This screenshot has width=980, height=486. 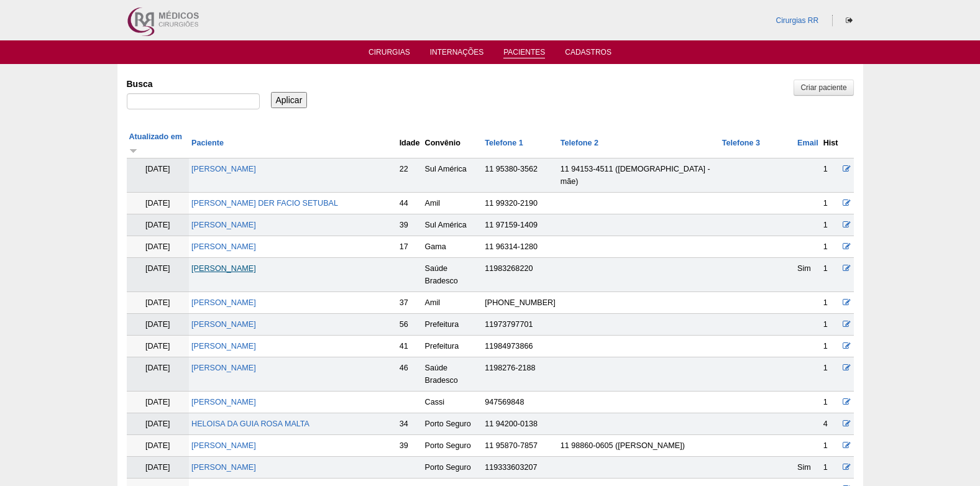 I want to click on th: Convênio, so click(x=453, y=143).